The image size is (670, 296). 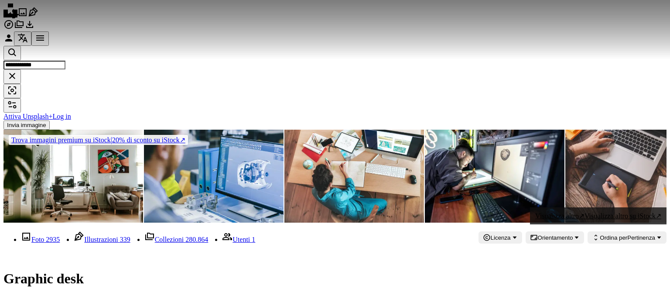 I want to click on img: Vista ravvicinata di backup dell'ingegnere meccanico che progetta il modello di motore 3D sul per..., so click(x=214, y=176).